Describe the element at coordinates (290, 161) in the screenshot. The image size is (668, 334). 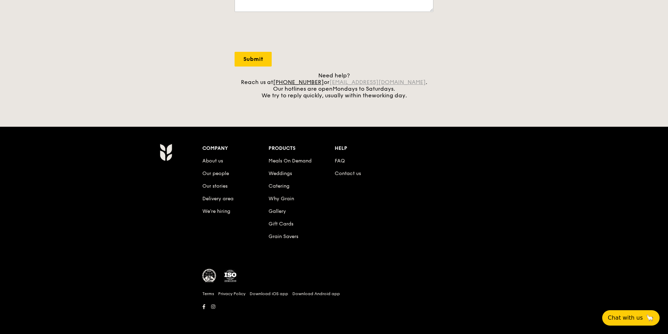
I see `a: Meals On Demand` at that location.